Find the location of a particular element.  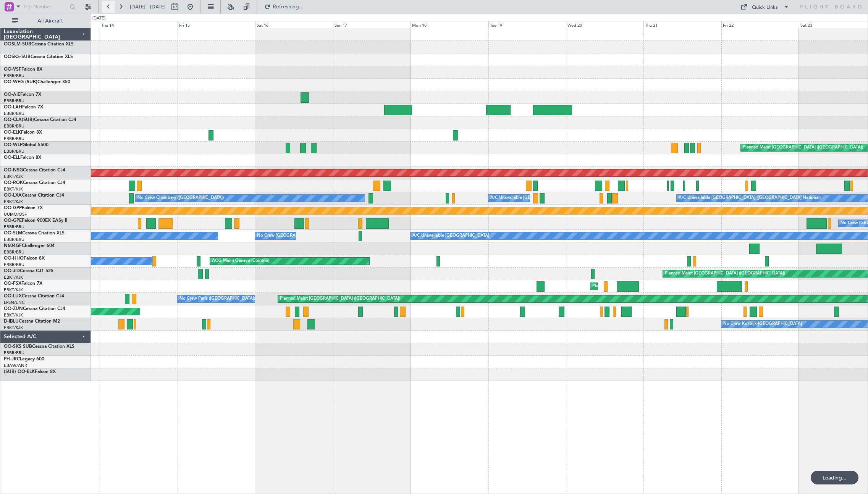

a: OO-LXACessna Citation CJ4 is located at coordinates (34, 195).